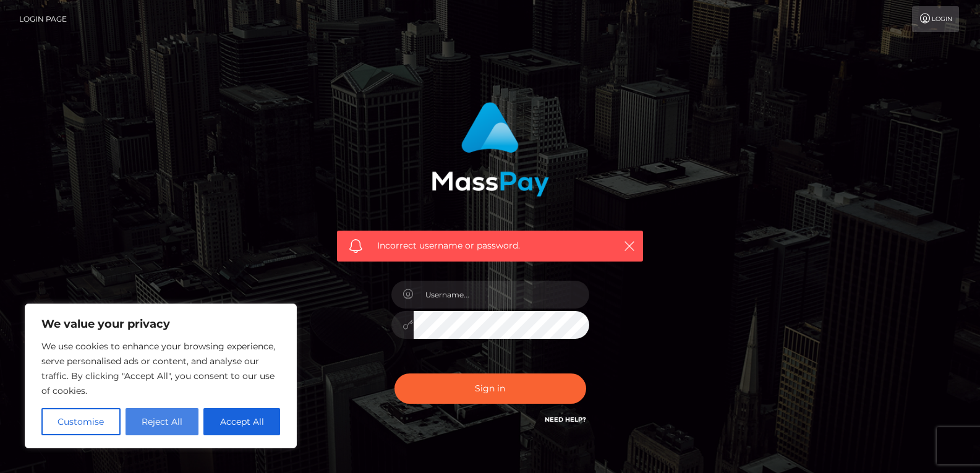  Describe the element at coordinates (565, 419) in the screenshot. I see `a: Need Help?` at that location.